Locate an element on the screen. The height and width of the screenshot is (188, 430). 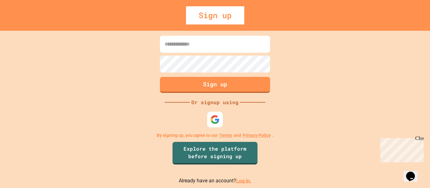
img: google-icon.svg is located at coordinates (215, 120).